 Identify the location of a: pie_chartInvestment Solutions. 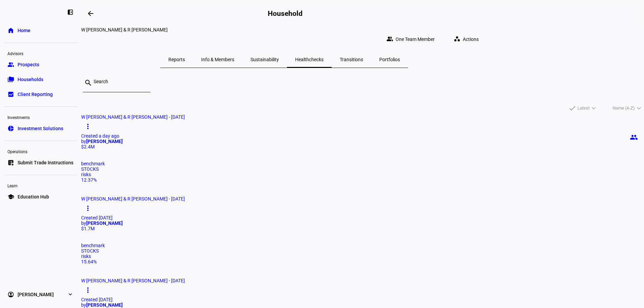
(41, 128).